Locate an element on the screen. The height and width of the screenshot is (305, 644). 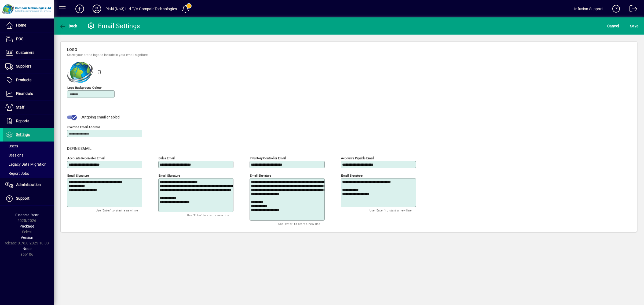
span: Outgoing email enabled is located at coordinates (100, 117).